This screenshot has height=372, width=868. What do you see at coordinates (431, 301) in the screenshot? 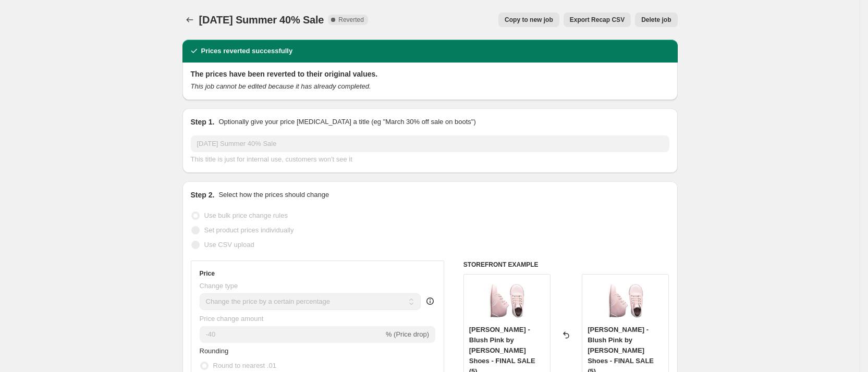
I see `div: help` at bounding box center [431, 301].